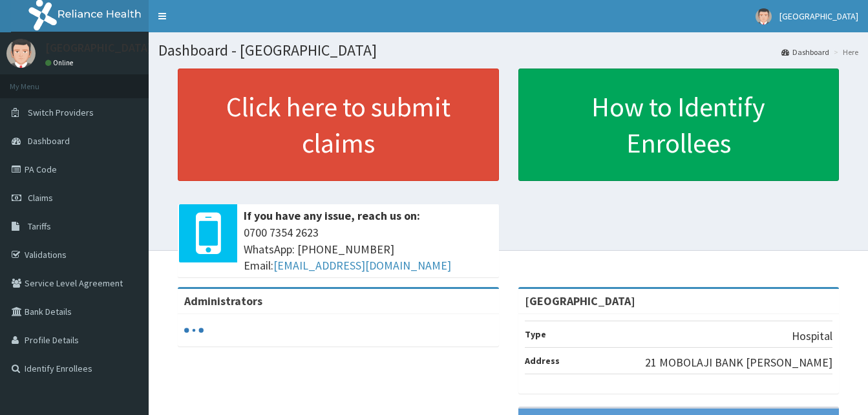  What do you see at coordinates (40, 197) in the screenshot?
I see `span: Claims` at bounding box center [40, 197].